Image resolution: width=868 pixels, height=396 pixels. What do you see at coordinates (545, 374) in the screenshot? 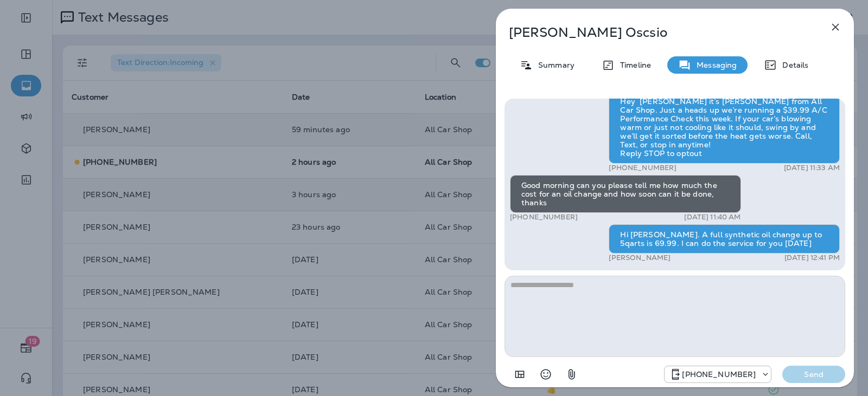
I see `button: Select an emoji` at bounding box center [545, 374].